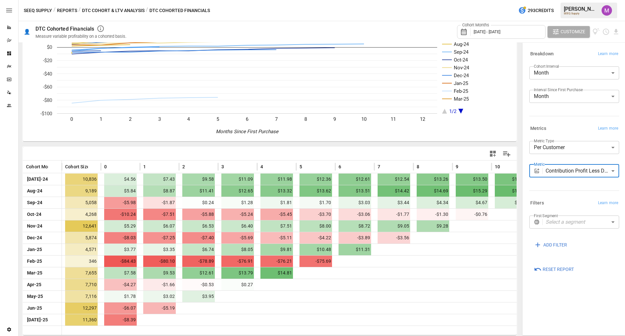  Describe the element at coordinates (81, 226) in the screenshot. I see `span: 12,641` at that location.